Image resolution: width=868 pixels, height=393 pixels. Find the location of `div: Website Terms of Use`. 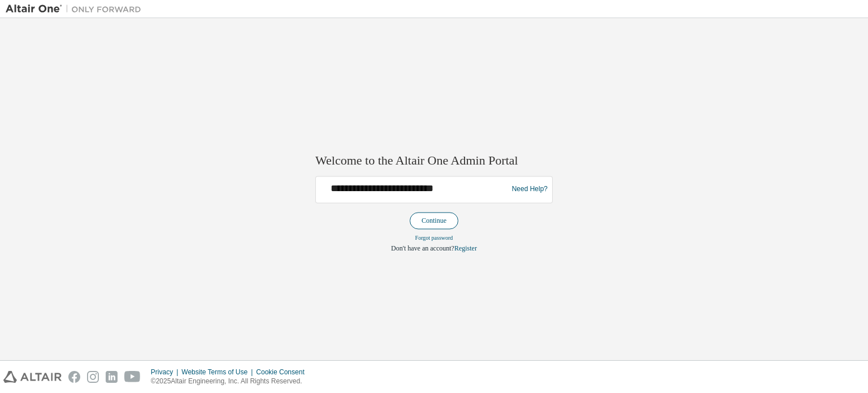

div: Website Terms of Use is located at coordinates (219, 372).